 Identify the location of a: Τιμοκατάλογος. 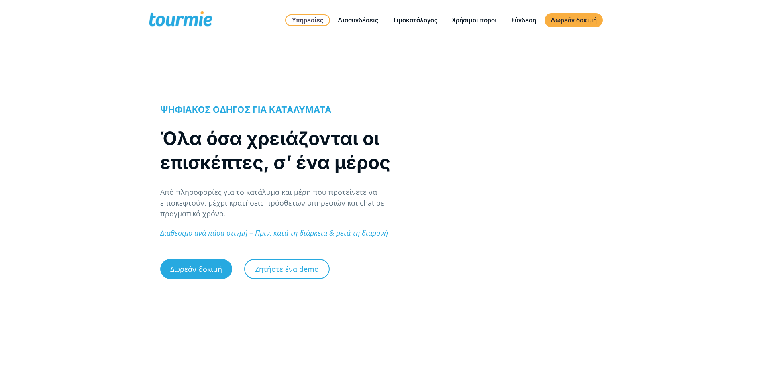
(415, 20).